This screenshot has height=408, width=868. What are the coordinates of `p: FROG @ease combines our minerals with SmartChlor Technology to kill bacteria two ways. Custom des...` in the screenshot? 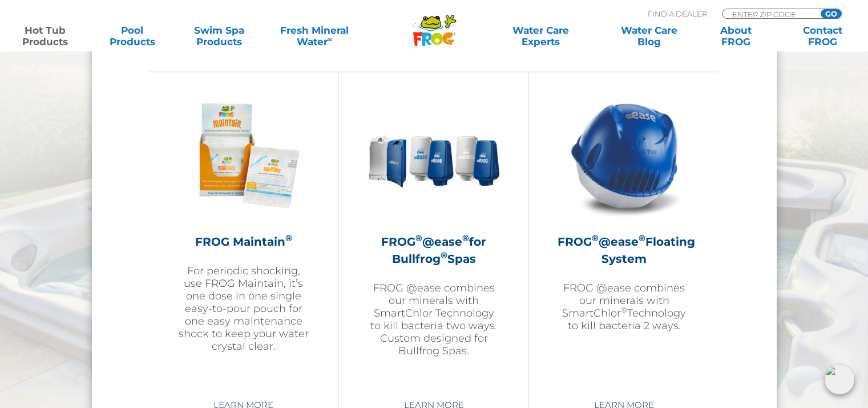 It's located at (434, 319).